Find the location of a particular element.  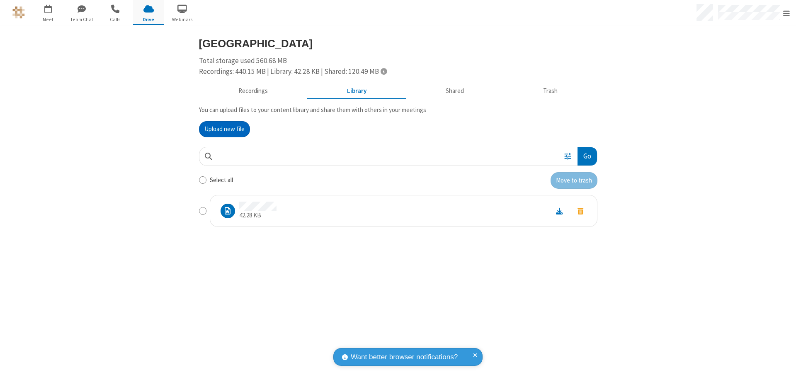

button: Content library is located at coordinates (357, 91).